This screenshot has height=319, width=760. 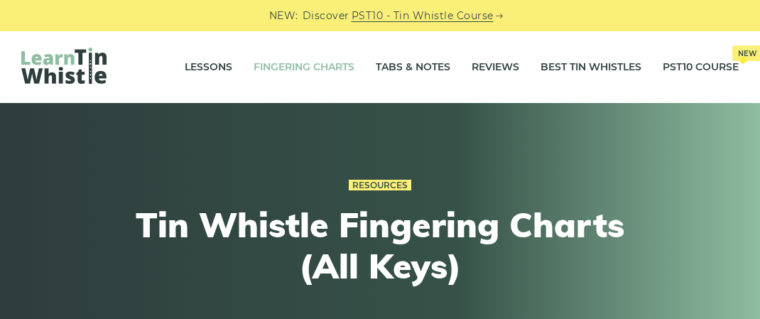 What do you see at coordinates (380, 245) in the screenshot?
I see `h1: Tin Whistle Fingering Charts (All Keys)` at bounding box center [380, 245].